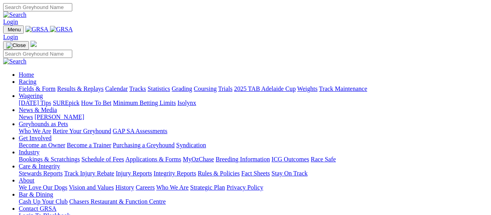  I want to click on a: Isolynx, so click(187, 102).